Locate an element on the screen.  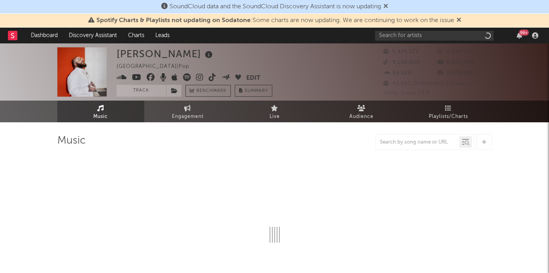
span: : Some charts are now updating. We are continuing to work on the issue is located at coordinates (275, 21).